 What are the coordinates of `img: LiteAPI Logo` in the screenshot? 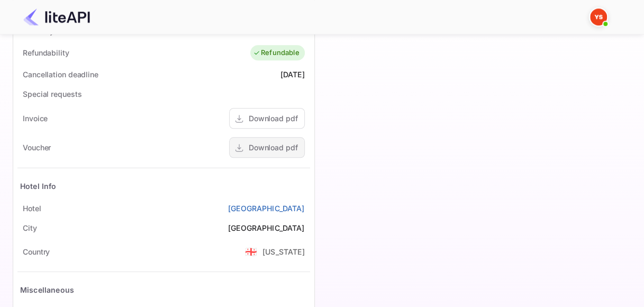 It's located at (57, 17).